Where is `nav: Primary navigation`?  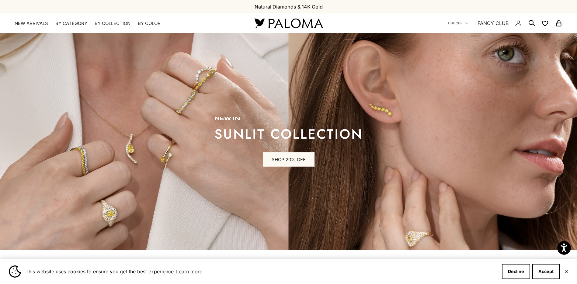
nav: Primary navigation is located at coordinates (127, 23).